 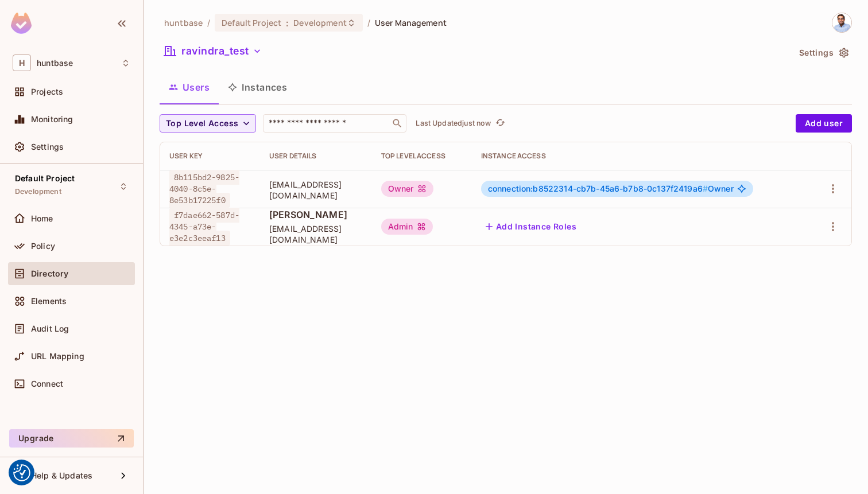 I want to click on span: Directory, so click(x=50, y=274).